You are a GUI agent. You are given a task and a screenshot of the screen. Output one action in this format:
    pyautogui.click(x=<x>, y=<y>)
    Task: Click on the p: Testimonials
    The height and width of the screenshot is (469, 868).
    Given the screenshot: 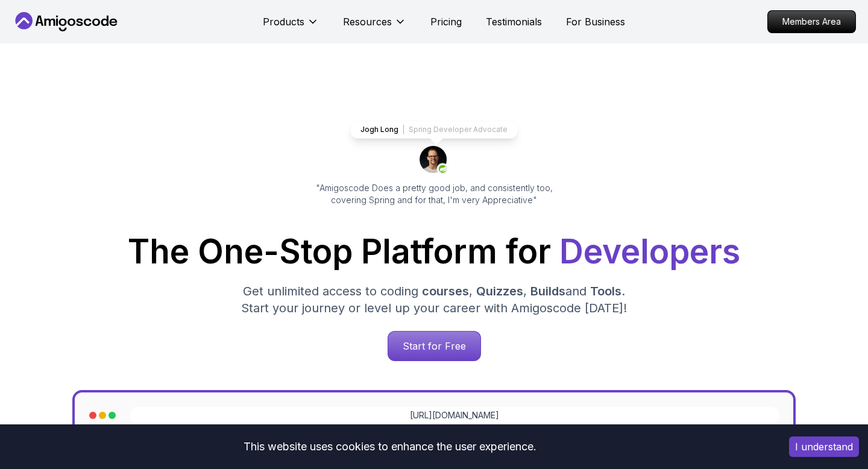 What is the action you would take?
    pyautogui.click(x=513, y=22)
    